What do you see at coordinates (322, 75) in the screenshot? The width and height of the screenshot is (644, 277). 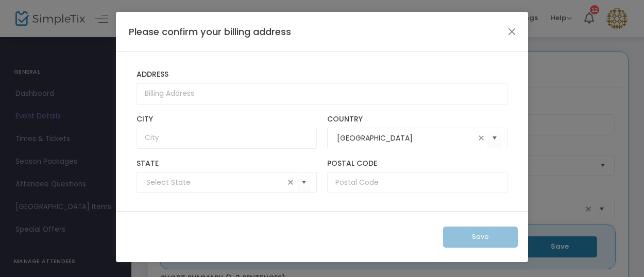 I see `label: Address` at bounding box center [322, 75].